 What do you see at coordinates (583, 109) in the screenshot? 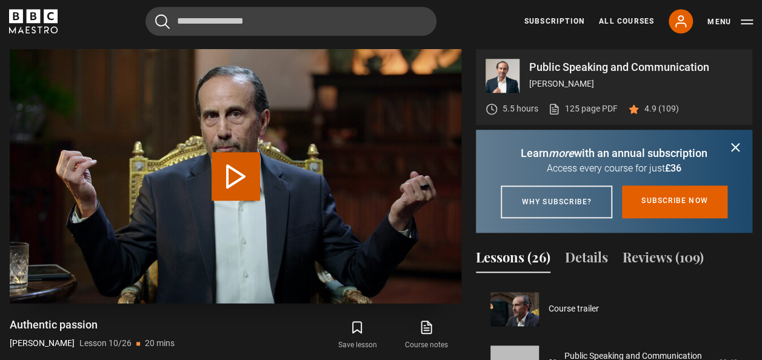
I see `a: 125 page PDF` at bounding box center [583, 109].